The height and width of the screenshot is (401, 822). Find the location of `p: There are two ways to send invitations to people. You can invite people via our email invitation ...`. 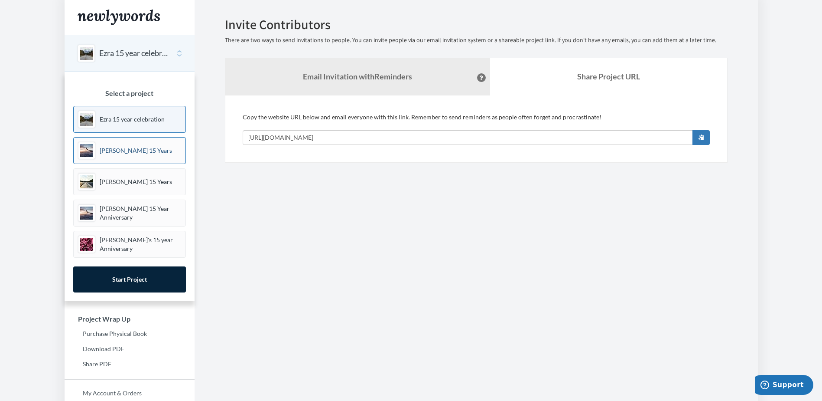

p: There are two ways to send invitations to people. You can invite people via our email invitation ... is located at coordinates (476, 40).